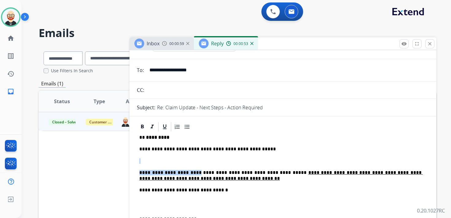  What do you see at coordinates (140, 90) in the screenshot?
I see `p: CC:` at bounding box center [140, 90].